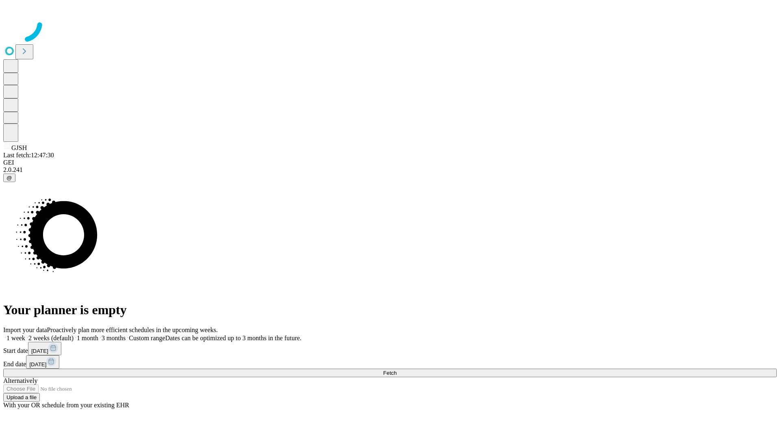  I want to click on div: End date, so click(390, 362).